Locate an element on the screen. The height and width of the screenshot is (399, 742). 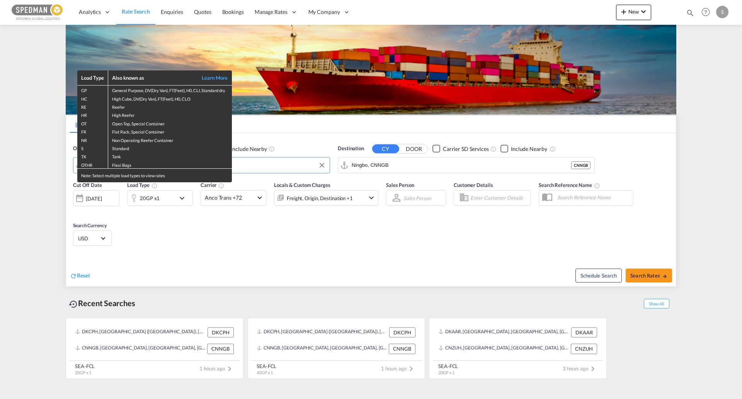
td: HR is located at coordinates (93, 114).